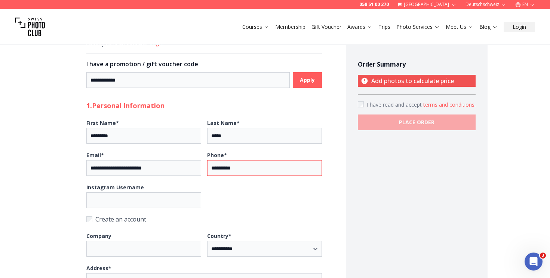  Describe the element at coordinates (395, 104) in the screenshot. I see `span: I have read and accept` at that location.